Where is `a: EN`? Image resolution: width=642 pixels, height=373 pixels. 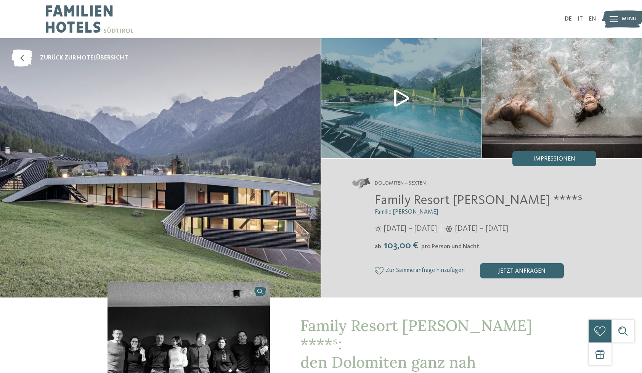 a: EN is located at coordinates (593, 19).